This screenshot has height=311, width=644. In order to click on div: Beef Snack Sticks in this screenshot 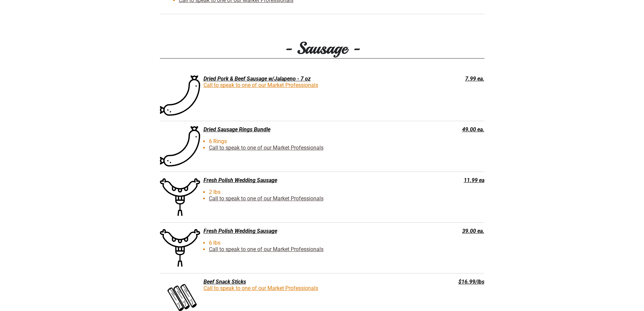, I will do `click(288, 281)`.